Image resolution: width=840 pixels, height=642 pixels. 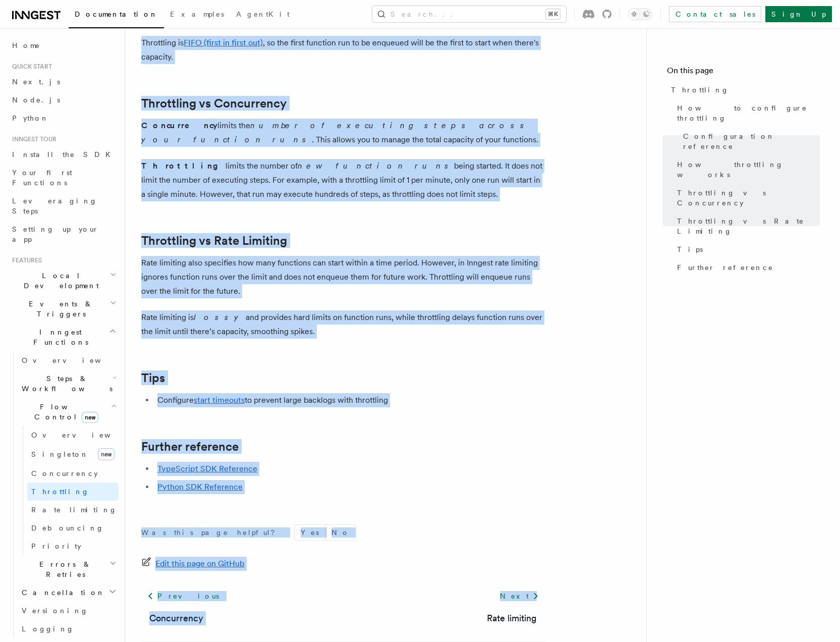 I want to click on a: Versioning, so click(x=68, y=610).